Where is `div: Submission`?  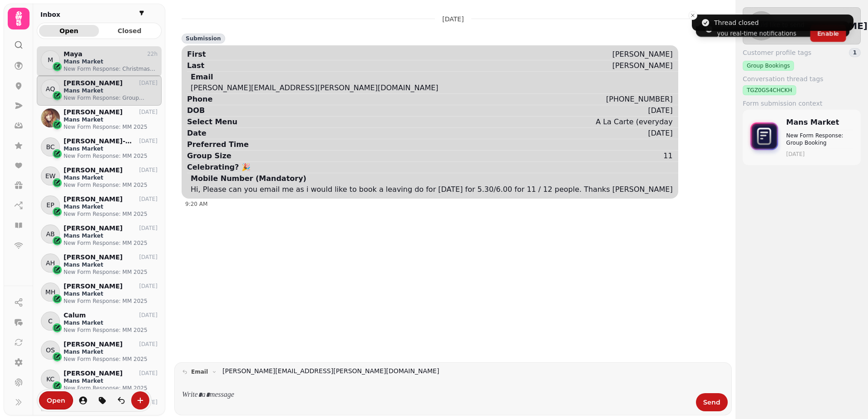 div: Submission is located at coordinates (204, 39).